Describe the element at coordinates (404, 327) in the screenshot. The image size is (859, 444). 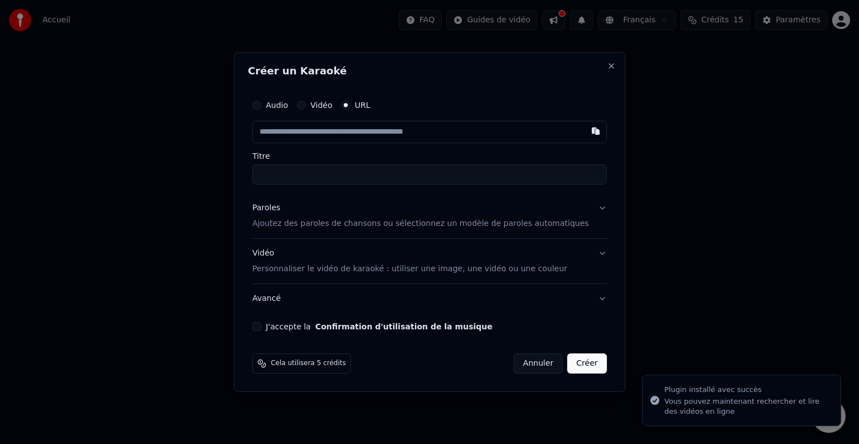
I see `button: J'accepte la` at that location.